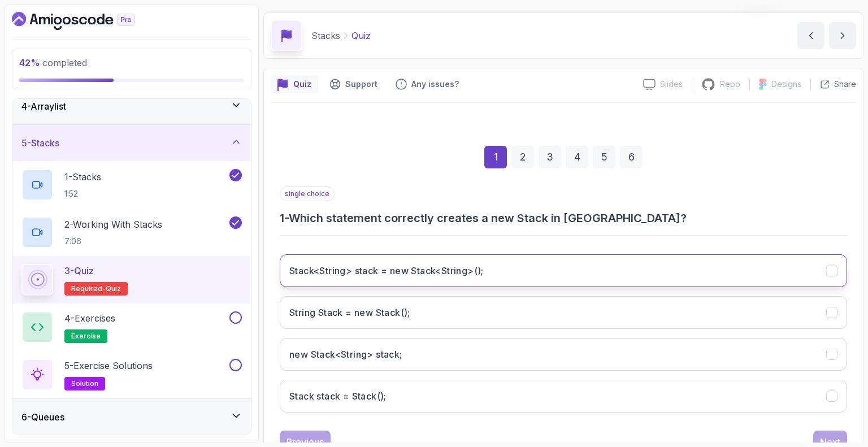  Describe the element at coordinates (307, 194) in the screenshot. I see `p: single choice` at that location.